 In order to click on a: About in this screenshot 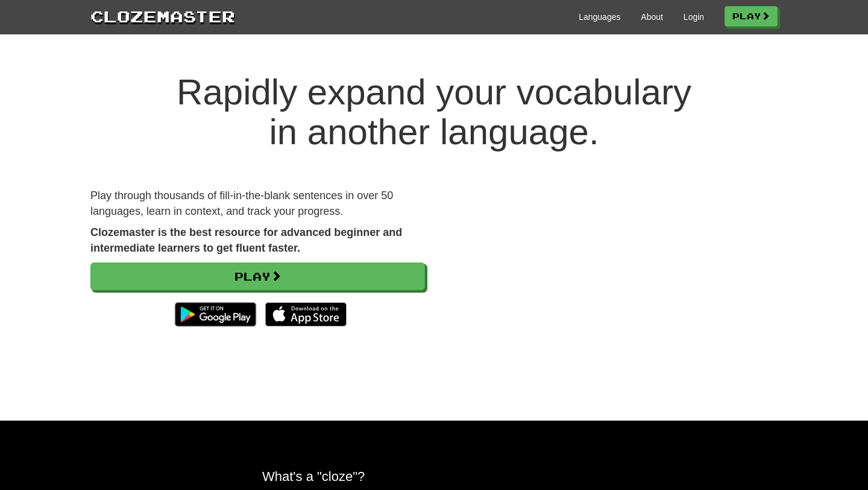, I will do `click(651, 17)`.